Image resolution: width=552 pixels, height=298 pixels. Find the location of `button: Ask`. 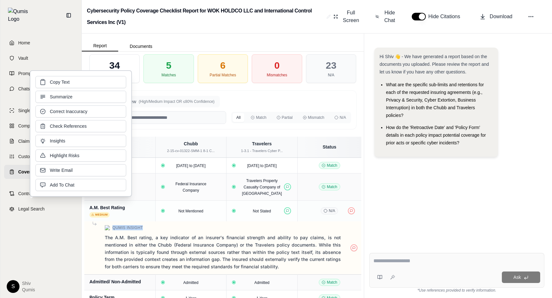

button: Ask is located at coordinates (521, 277).